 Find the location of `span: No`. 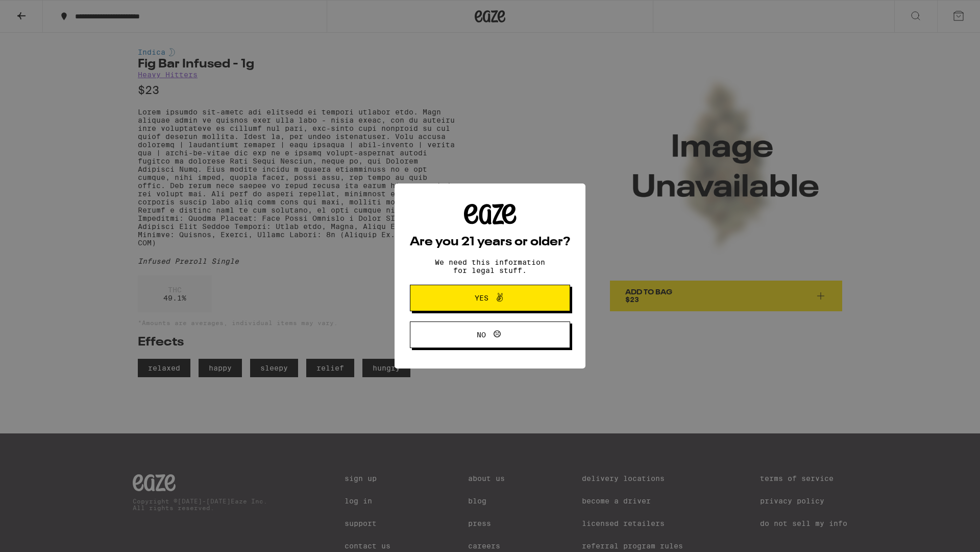

span: No is located at coordinates (482, 335).